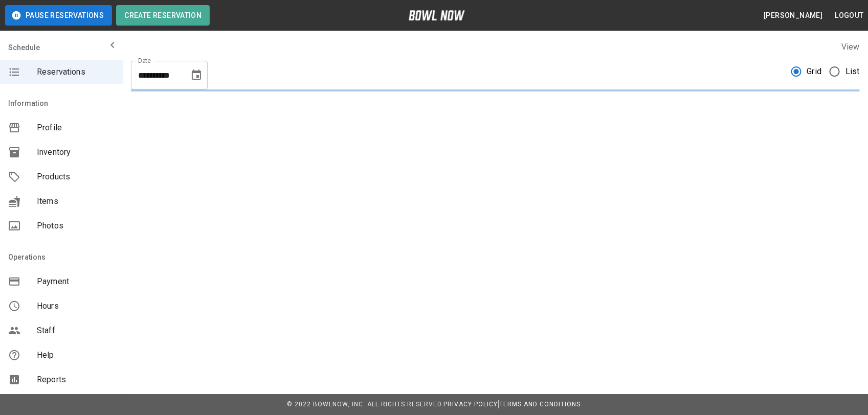  What do you see at coordinates (853, 72) in the screenshot?
I see `span: List` at bounding box center [853, 72].